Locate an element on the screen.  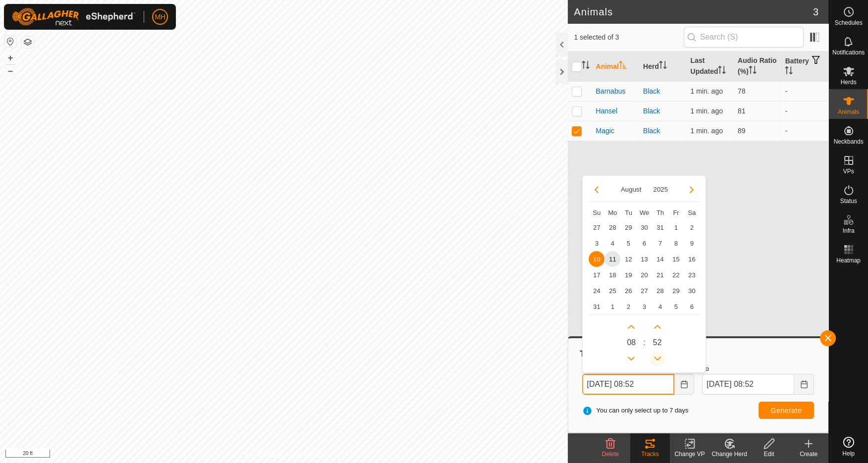
span: 30 is located at coordinates (691, 291).